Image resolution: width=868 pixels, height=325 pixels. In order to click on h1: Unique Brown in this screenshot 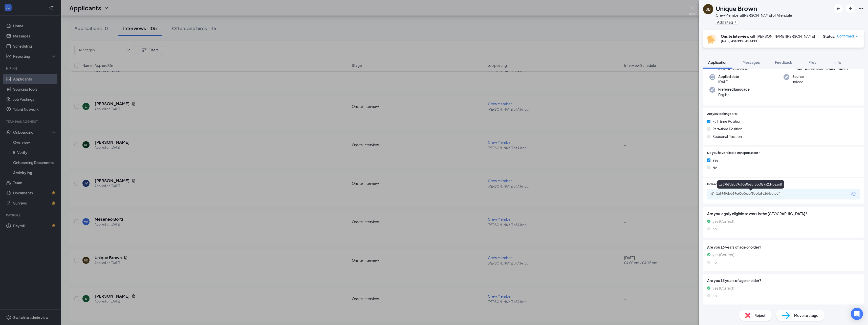, I will do `click(736, 8)`.